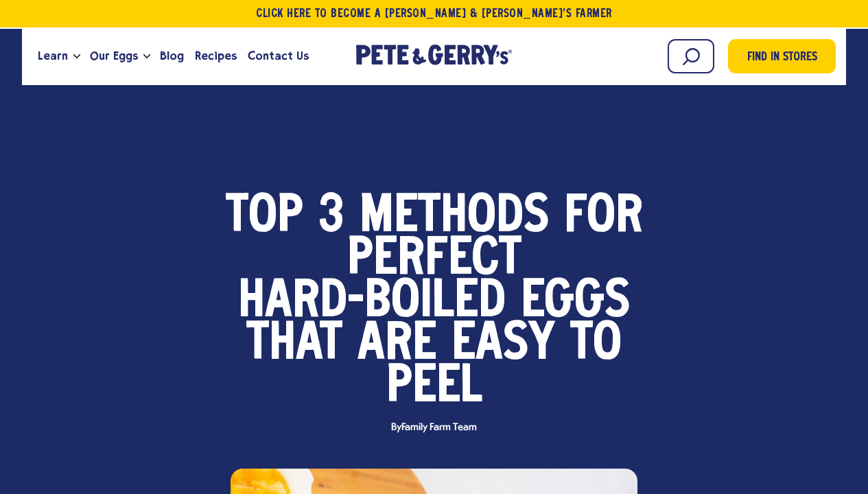 The image size is (868, 494). What do you see at coordinates (294, 345) in the screenshot?
I see `span: that` at bounding box center [294, 345].